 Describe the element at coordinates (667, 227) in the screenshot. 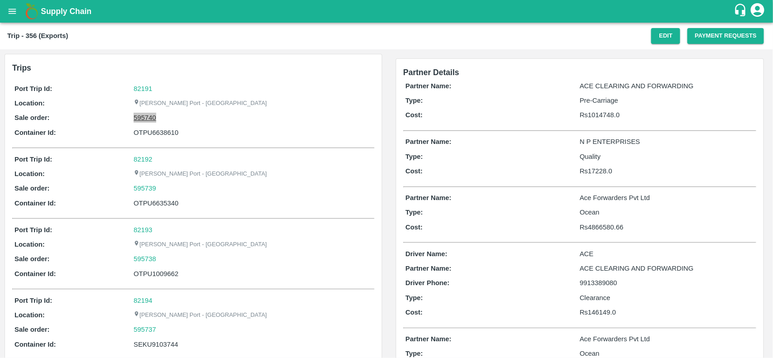

I see `p: Rs 4866580.66` at that location.